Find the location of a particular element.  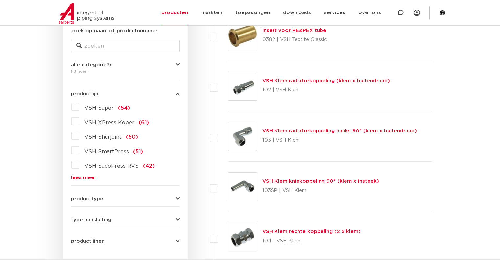

a: Insert voor PB&PEX tube is located at coordinates (294, 30).